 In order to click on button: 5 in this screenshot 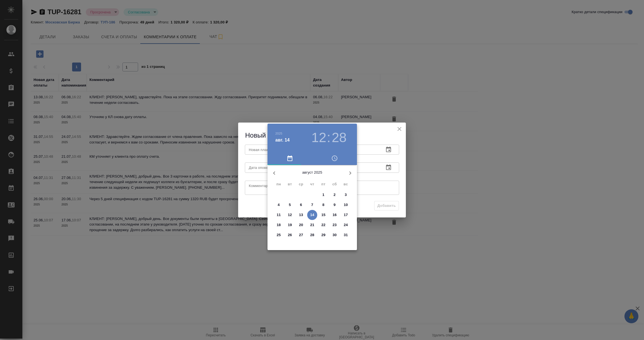, I will do `click(290, 205)`.